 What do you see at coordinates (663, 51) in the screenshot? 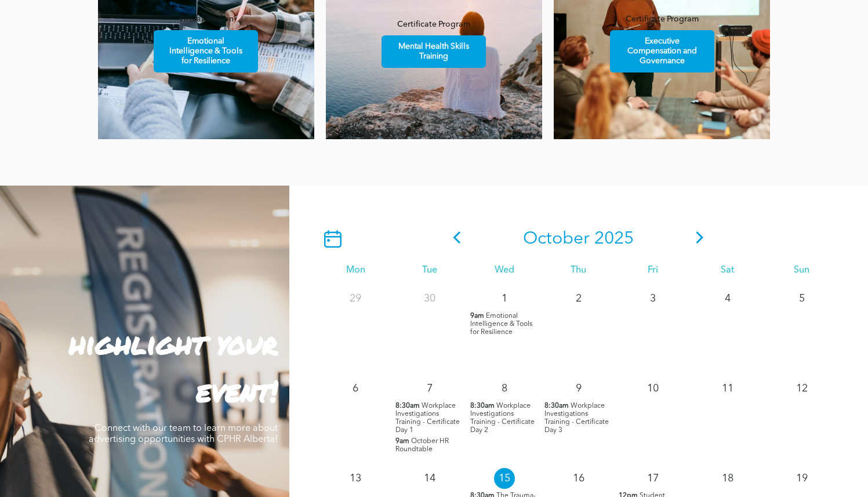
I see `span: Executive Compensation and Governance` at bounding box center [663, 51].